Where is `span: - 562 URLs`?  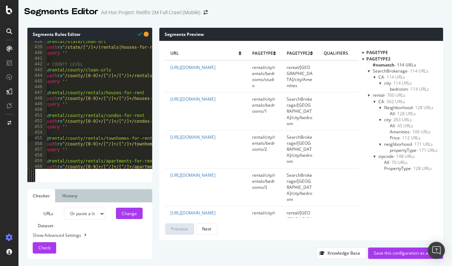 span: - 562 URLs is located at coordinates (394, 101).